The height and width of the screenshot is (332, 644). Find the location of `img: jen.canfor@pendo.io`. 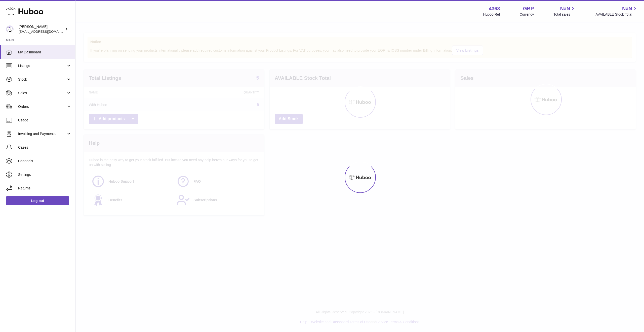

img: jen.canfor@pendo.io is located at coordinates (10, 29).